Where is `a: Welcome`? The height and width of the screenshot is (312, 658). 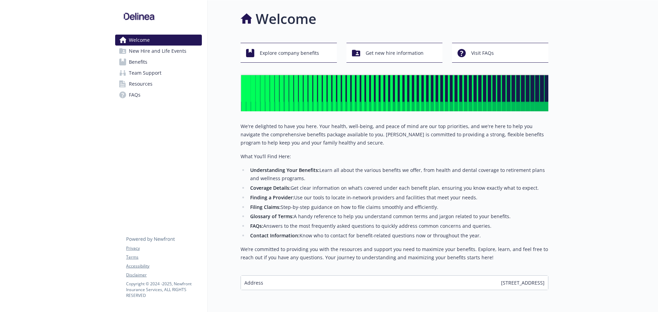 a: Welcome is located at coordinates (158, 40).